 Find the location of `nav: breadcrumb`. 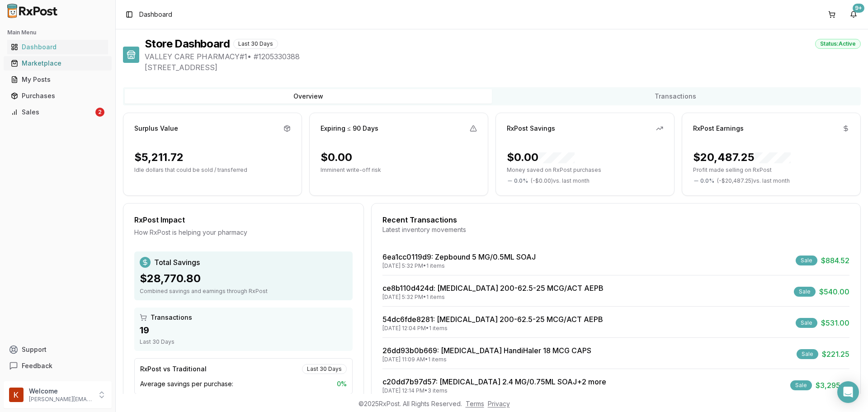

nav: breadcrumb is located at coordinates (156, 15).